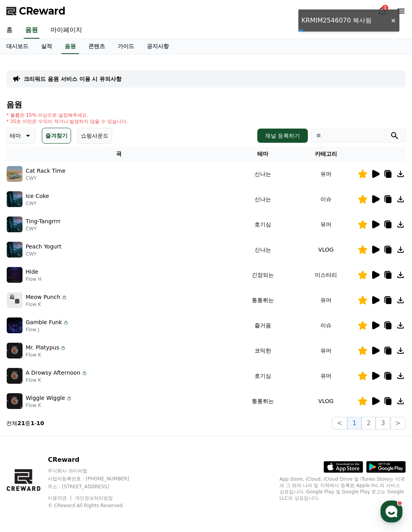 This screenshot has width=412, height=532. I want to click on p: Hide, so click(32, 272).